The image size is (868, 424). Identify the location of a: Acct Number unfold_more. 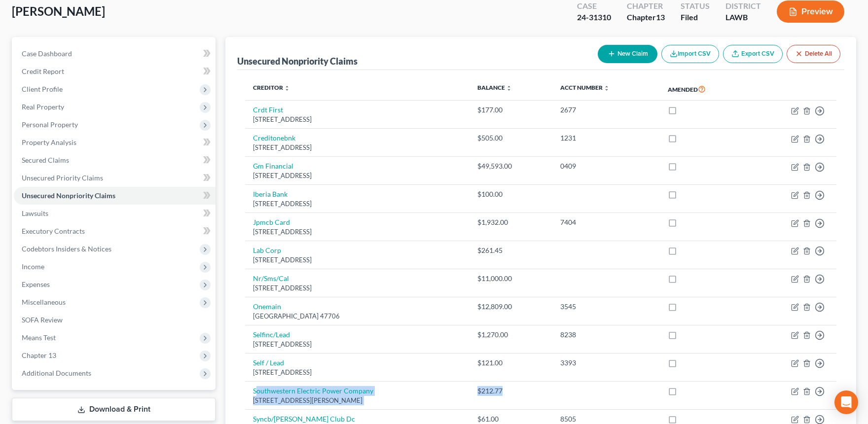
(585, 88).